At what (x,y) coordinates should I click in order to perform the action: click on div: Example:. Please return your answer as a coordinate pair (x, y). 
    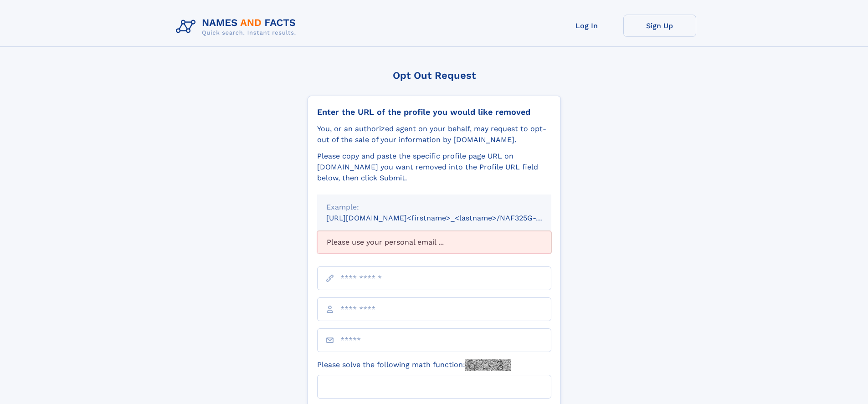
    Looking at the image, I should click on (434, 207).